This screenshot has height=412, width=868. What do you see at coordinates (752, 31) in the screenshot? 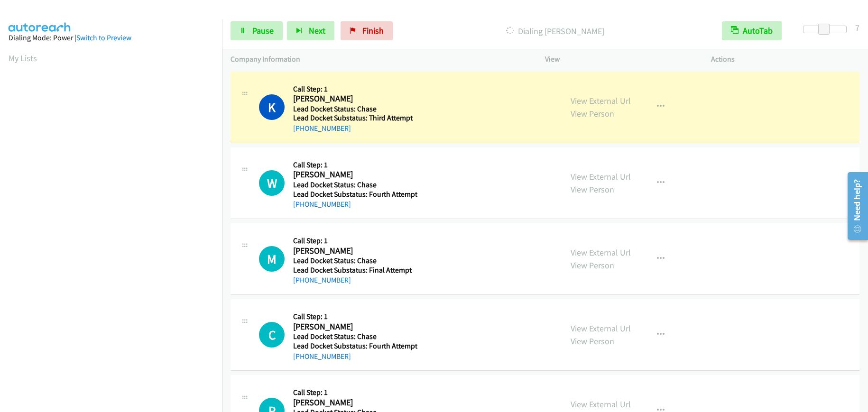
I see `button: AutoTab` at bounding box center [752, 31].